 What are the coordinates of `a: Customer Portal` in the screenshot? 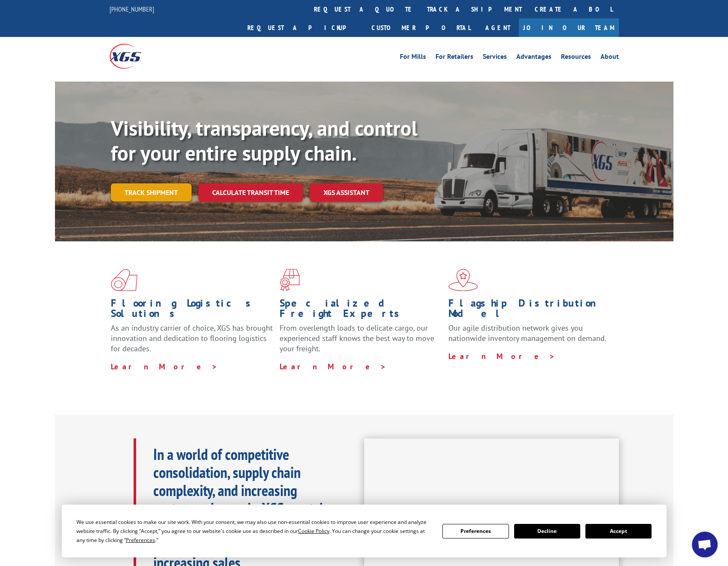 It's located at (421, 27).